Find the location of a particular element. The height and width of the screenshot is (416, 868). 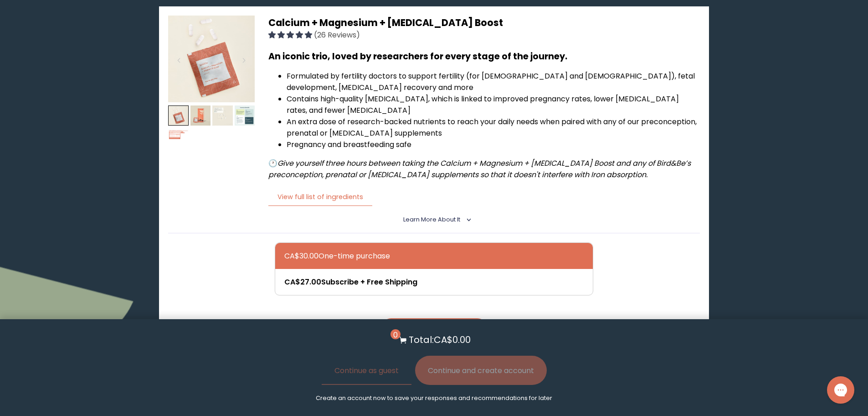

li: An extra dose of research-backed nutrients to reach your daily needs when paired with any of our ... is located at coordinates (493, 127).